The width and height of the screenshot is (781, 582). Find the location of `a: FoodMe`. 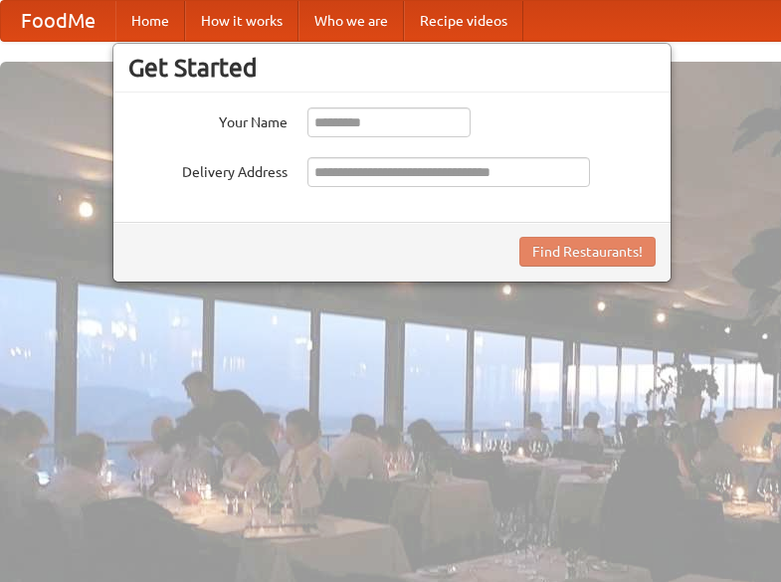

a: FoodMe is located at coordinates (58, 21).